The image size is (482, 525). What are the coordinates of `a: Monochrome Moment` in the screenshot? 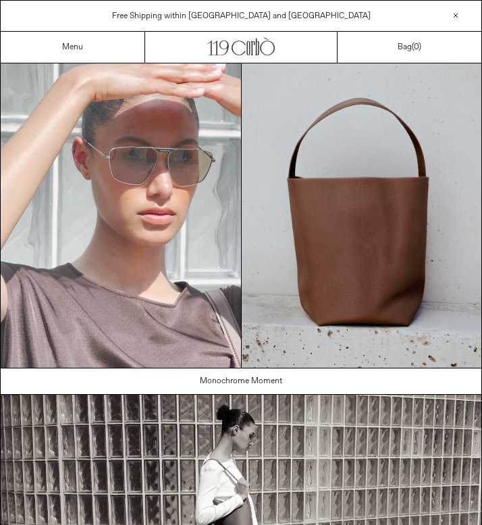 It's located at (241, 381).